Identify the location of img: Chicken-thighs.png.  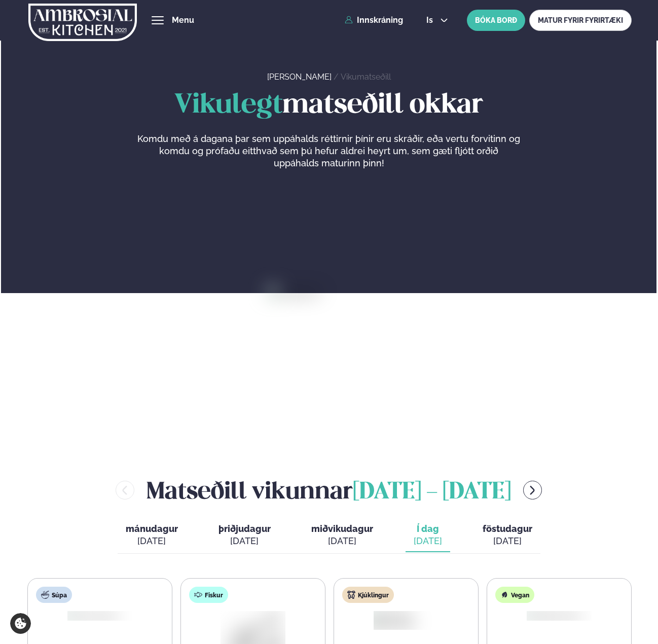
(406, 621).